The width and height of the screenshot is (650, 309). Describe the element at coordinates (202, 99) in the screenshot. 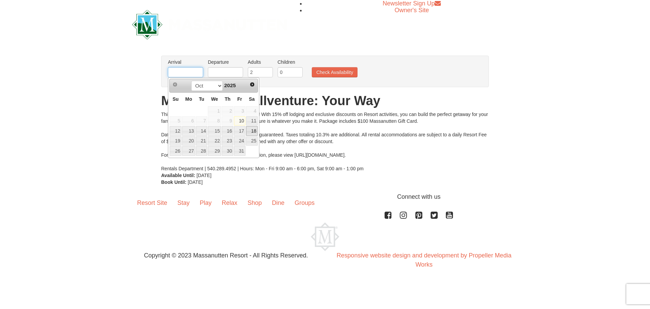

I see `span: Tuesday` at that location.